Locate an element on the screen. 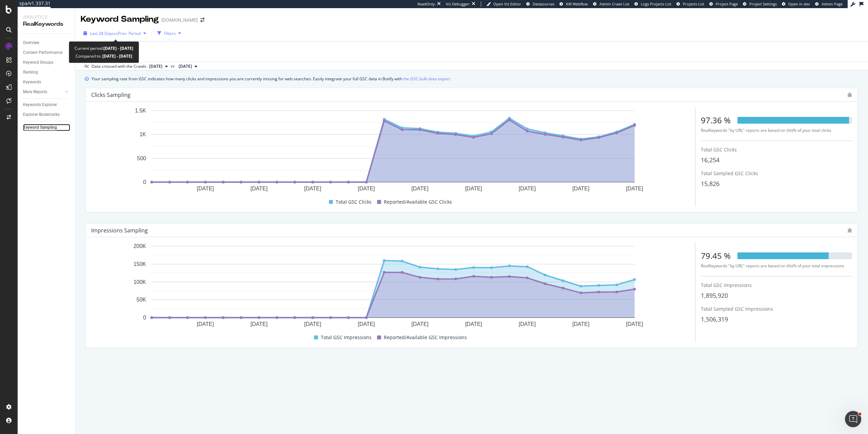 This screenshot has width=868, height=434. span: Reported/Available GSC Clicks is located at coordinates (418, 202).